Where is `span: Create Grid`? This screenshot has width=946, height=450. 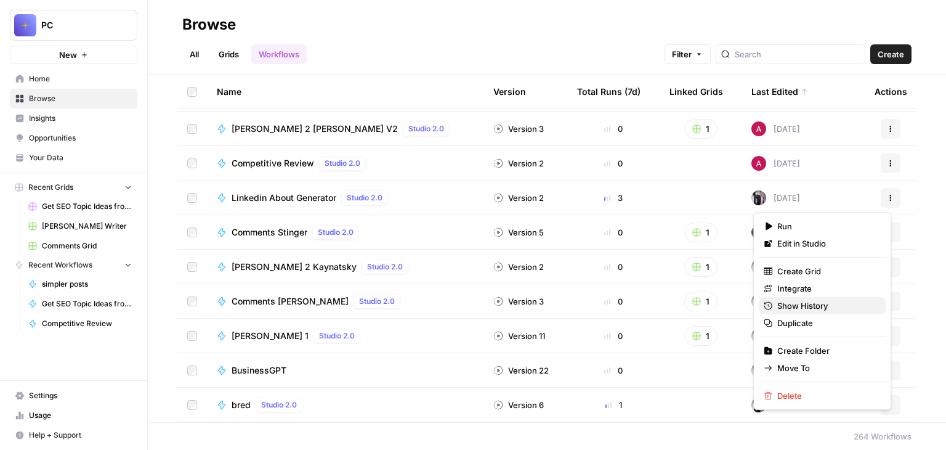 span: Create Grid is located at coordinates (826, 271).